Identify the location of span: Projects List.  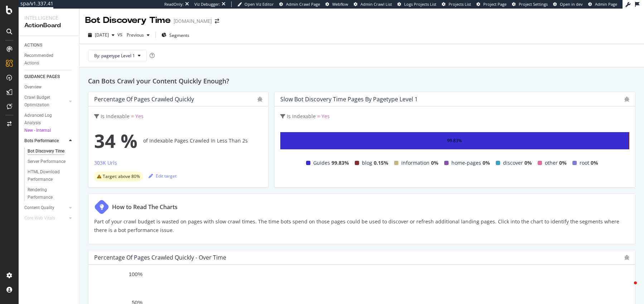
(460, 4).